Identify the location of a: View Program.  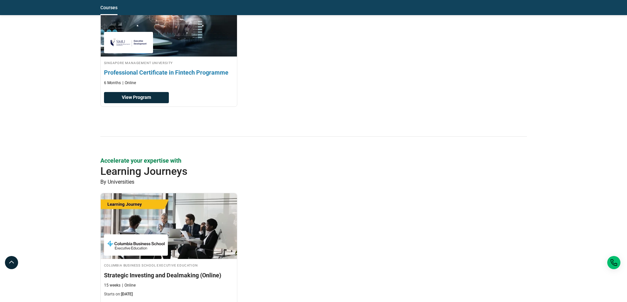
(136, 98).